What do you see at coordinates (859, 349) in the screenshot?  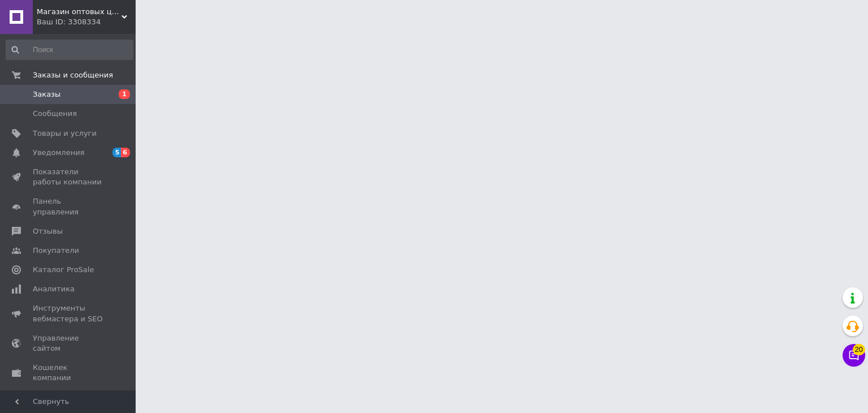 I see `span: 20` at bounding box center [859, 349].